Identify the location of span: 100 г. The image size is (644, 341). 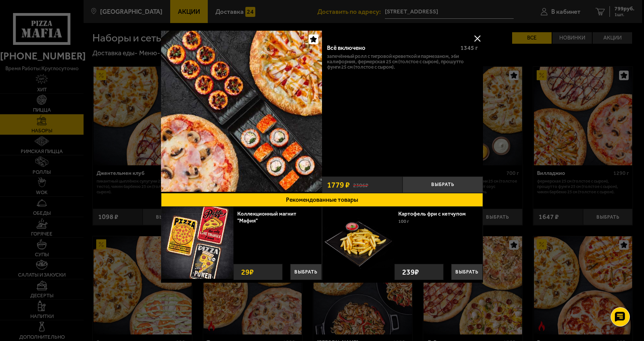
(404, 221).